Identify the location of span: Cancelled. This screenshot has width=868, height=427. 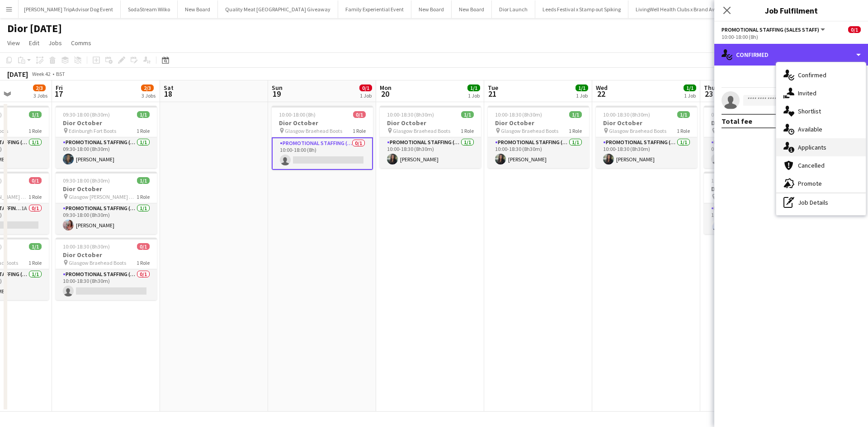
(811, 166).